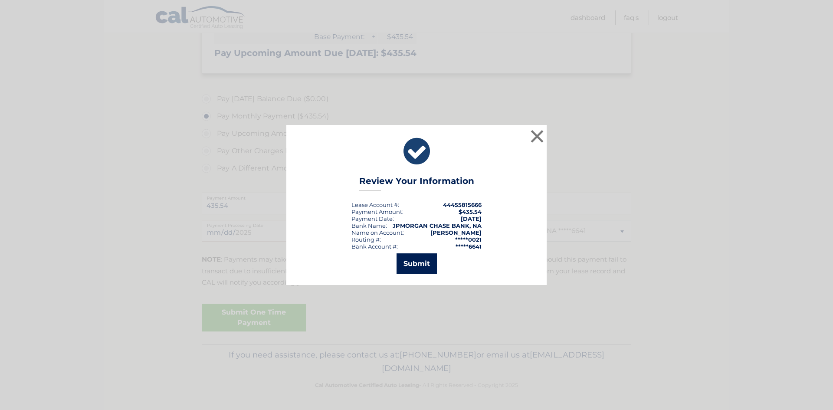 The height and width of the screenshot is (410, 833). Describe the element at coordinates (378, 212) in the screenshot. I see `div: Payment Amount:` at that location.